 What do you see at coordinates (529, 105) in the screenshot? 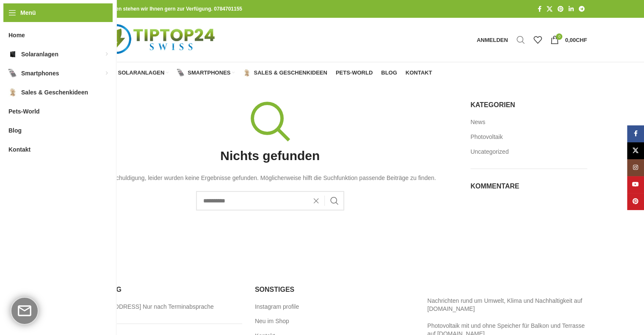
I see `h5: Kategorien` at bounding box center [529, 105].